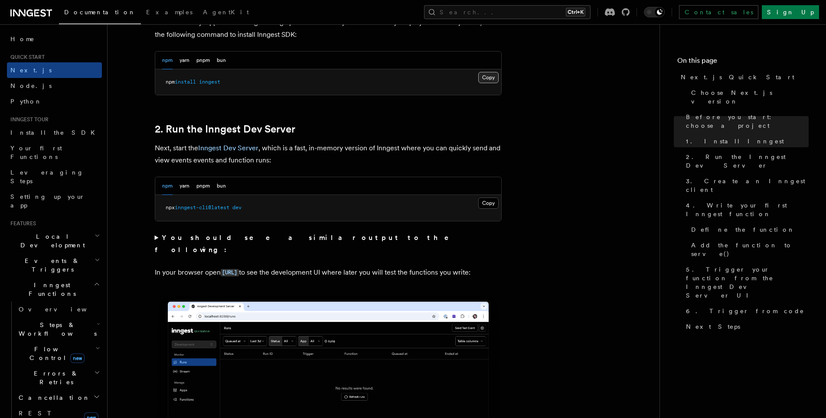 The width and height of the screenshot is (826, 418). What do you see at coordinates (185, 82) in the screenshot?
I see `span: install` at bounding box center [185, 82].